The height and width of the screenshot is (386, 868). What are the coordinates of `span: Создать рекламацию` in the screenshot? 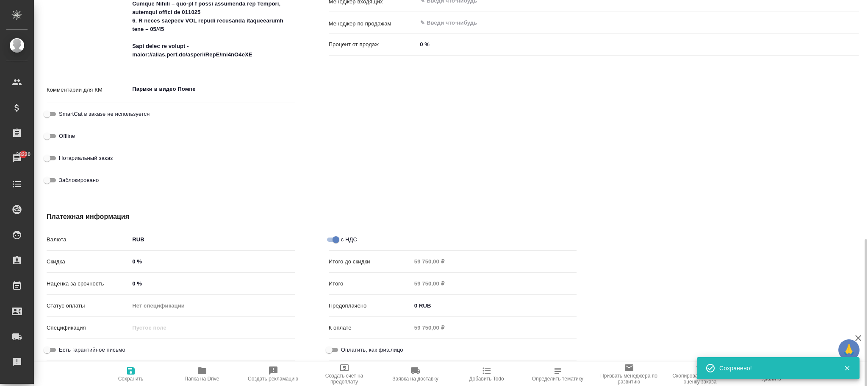 It's located at (273, 379).